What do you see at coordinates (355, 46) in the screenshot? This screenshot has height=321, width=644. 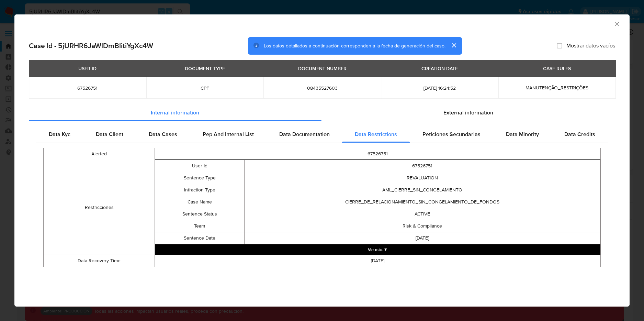 I see `span: Los datos detallados a continuación corresponden a la fecha de generación del caso.` at bounding box center [355, 46].